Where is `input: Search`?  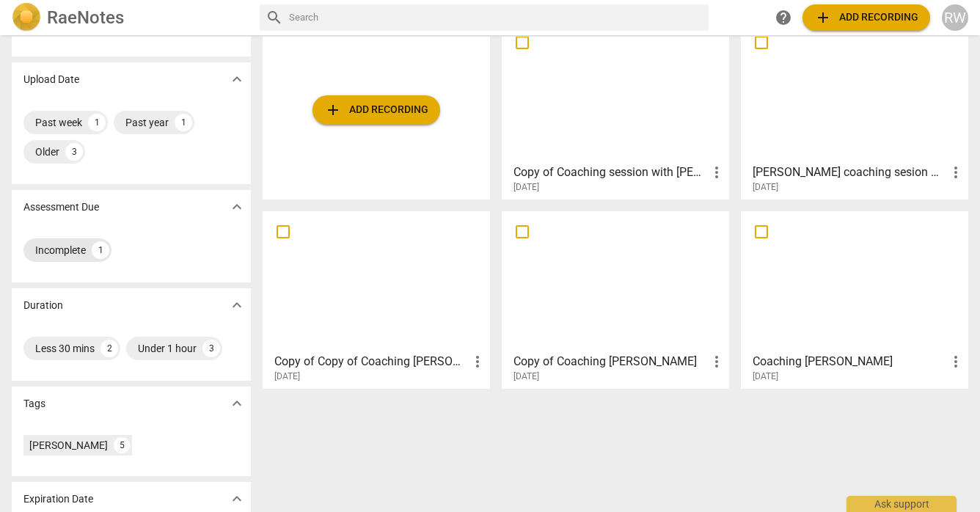
input: Search is located at coordinates (496, 18).